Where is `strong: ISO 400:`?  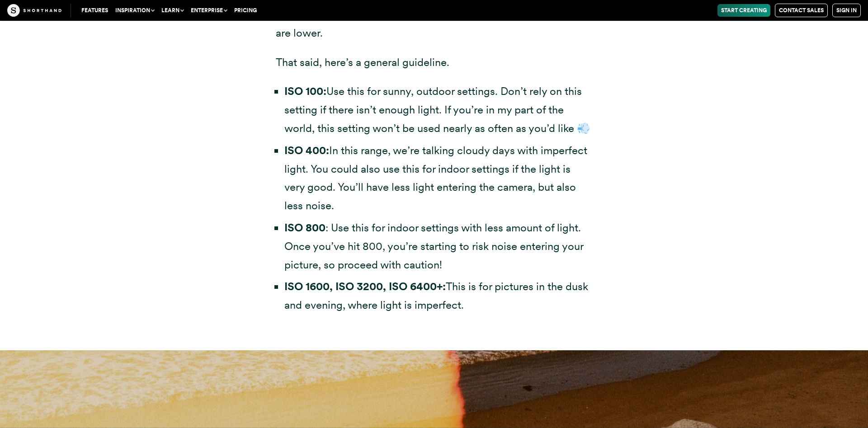 strong: ISO 400: is located at coordinates (307, 150).